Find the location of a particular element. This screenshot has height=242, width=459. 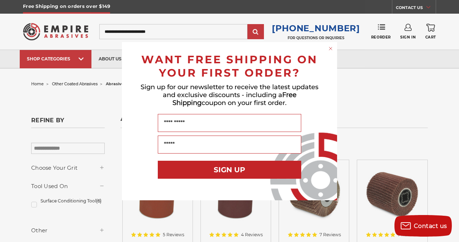

span: Sign up for our newsletter to receive the latest updates and exclusive discounts - including a co... is located at coordinates (230, 95).